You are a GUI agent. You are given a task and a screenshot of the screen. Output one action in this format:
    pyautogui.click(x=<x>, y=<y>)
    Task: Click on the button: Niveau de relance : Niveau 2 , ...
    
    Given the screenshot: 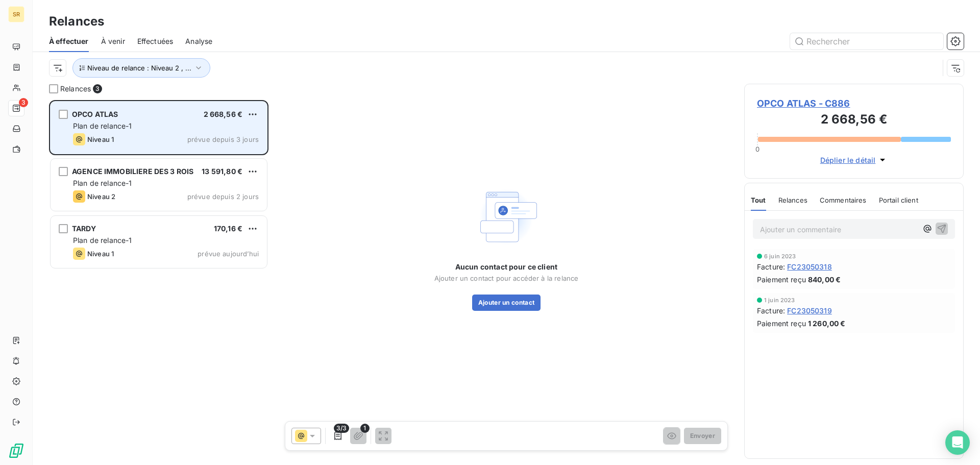 What is the action you would take?
    pyautogui.click(x=141, y=68)
    